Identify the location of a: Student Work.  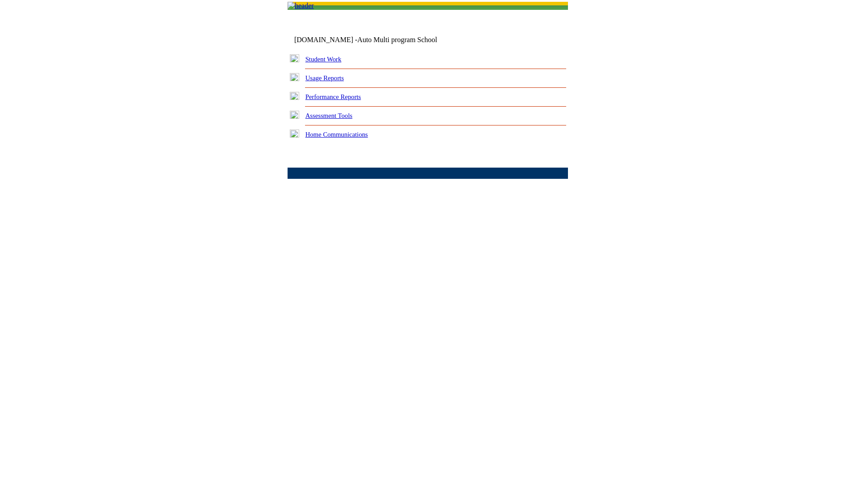
(323, 59).